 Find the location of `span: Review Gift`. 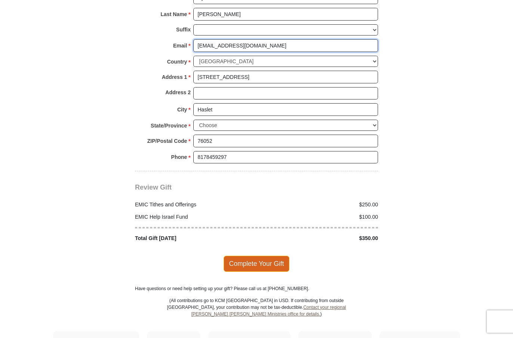

span: Review Gift is located at coordinates (153, 187).